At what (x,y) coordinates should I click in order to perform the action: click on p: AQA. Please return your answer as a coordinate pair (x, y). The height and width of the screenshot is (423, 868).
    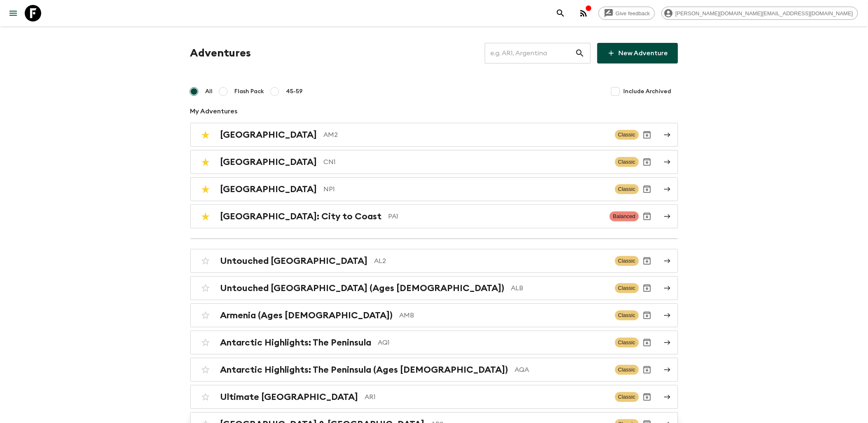
    Looking at the image, I should click on (562, 370).